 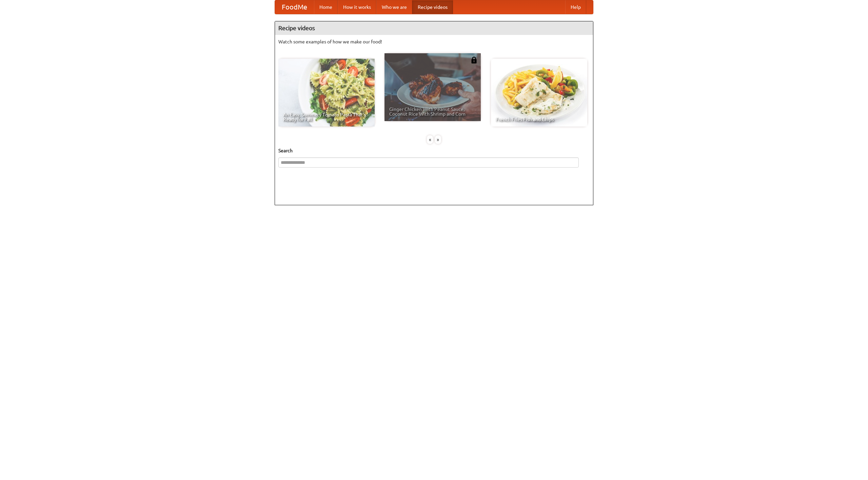 What do you see at coordinates (294, 7) in the screenshot?
I see `a: FoodMe` at bounding box center [294, 7].